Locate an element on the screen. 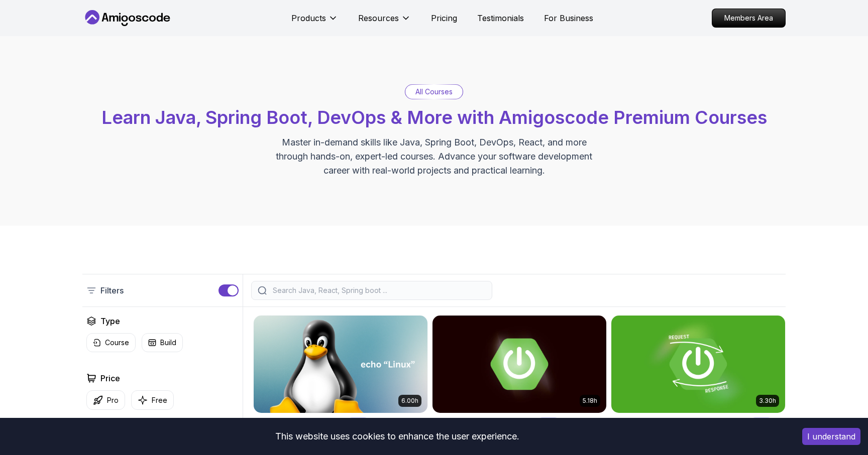  p: Master in-demand skills like Java, Spring Boot, DevOps, React, and more through hands-on, expert-... is located at coordinates (434, 156).